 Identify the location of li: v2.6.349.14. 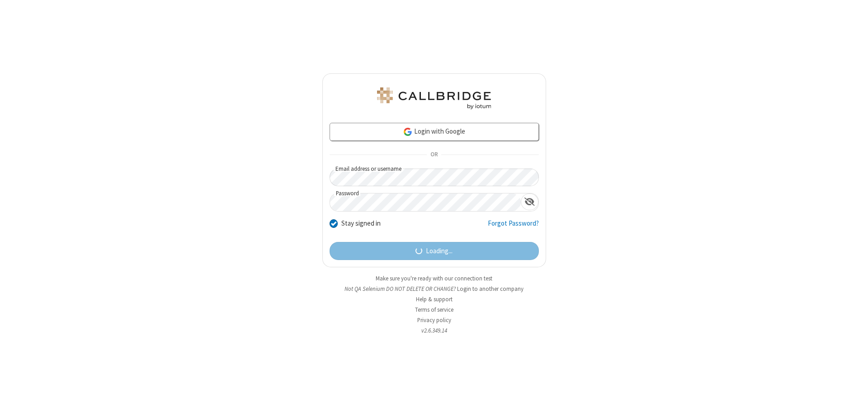
(434, 330).